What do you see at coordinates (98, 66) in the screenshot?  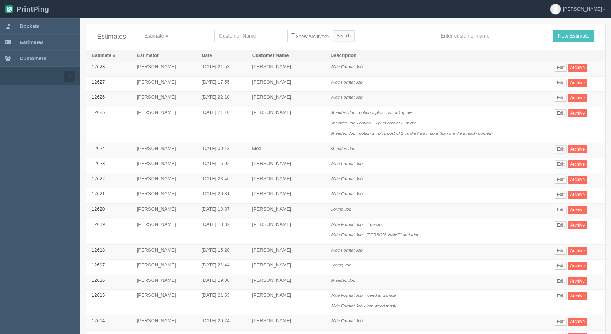 I see `a: 12628` at bounding box center [98, 66].